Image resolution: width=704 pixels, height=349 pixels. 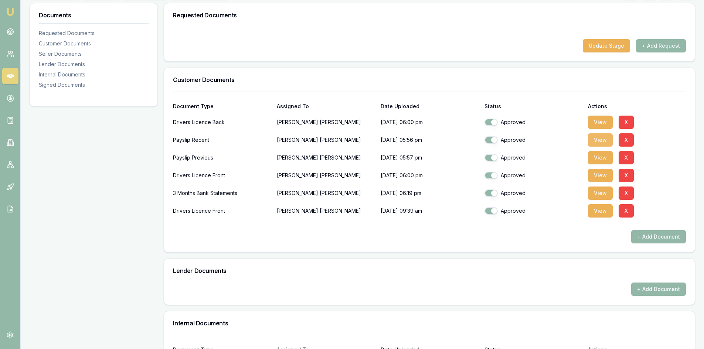 I want to click on h3: Requested Documents, so click(x=429, y=15).